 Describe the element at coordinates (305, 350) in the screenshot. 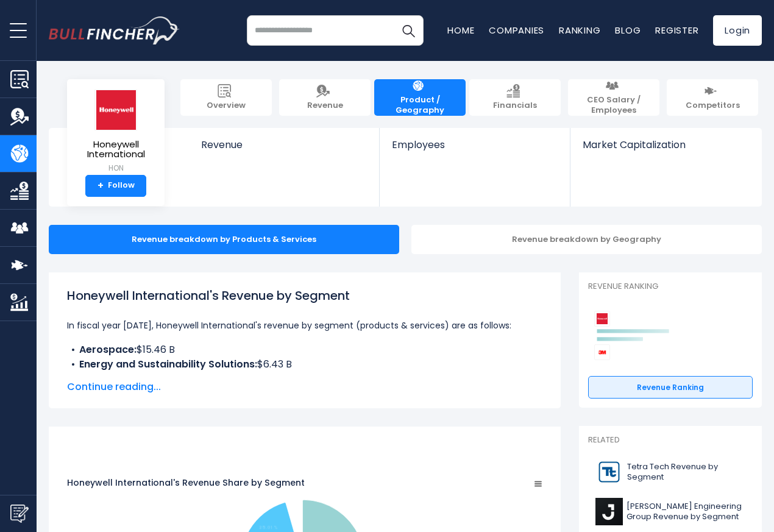

I see `li: $15.46 B` at that location.